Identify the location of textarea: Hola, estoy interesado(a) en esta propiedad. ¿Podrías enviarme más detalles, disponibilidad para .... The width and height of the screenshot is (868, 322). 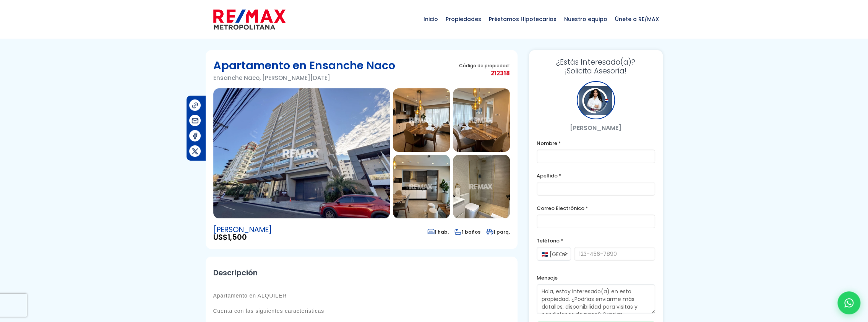
(596, 299).